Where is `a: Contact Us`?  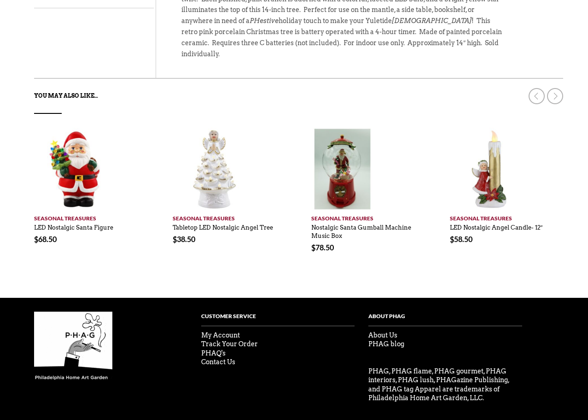
a: Contact Us is located at coordinates (218, 362).